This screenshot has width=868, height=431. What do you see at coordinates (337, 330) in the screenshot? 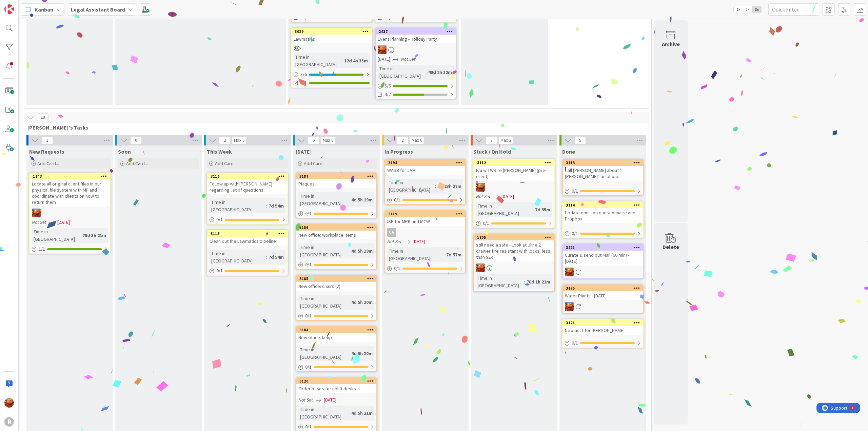
I see `div: 3184` at bounding box center [337, 330].